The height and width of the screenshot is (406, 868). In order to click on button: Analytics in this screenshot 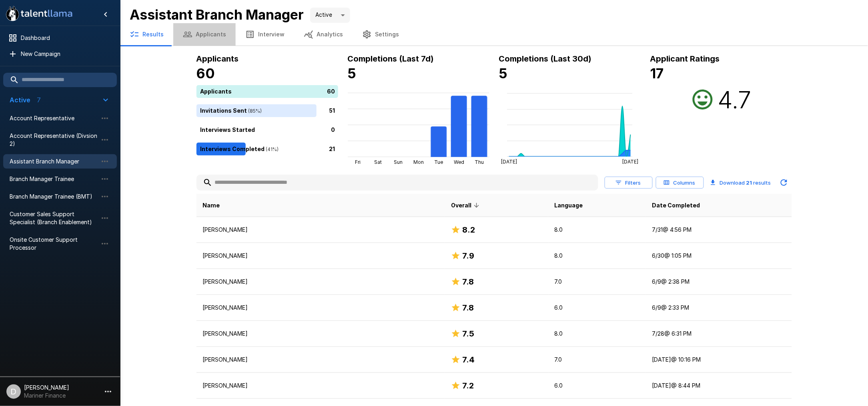, I will do `click(323, 34)`.